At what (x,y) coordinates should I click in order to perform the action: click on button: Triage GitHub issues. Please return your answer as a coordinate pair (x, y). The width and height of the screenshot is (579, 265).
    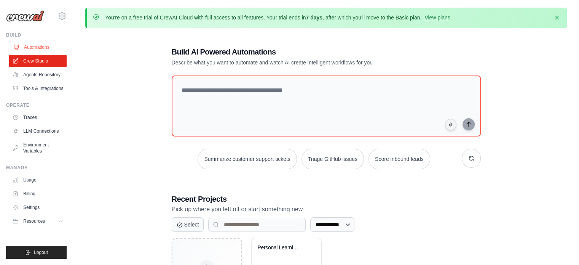
    Looking at the image, I should click on (333, 159).